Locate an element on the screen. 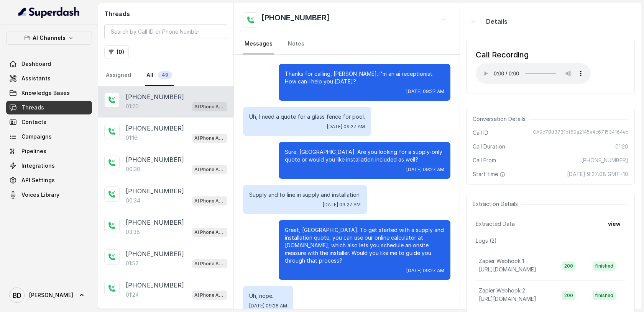  span: Threads is located at coordinates (33, 108).